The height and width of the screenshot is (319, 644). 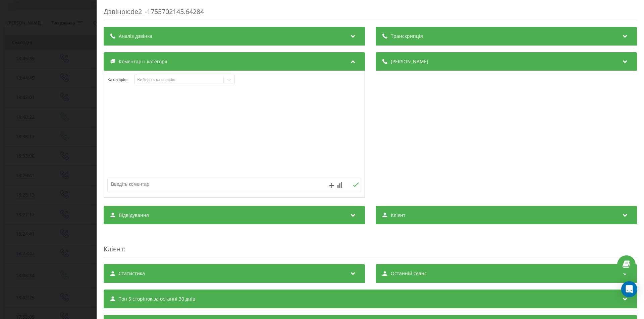 What do you see at coordinates (407, 36) in the screenshot?
I see `span: Транскрипція` at bounding box center [407, 36].